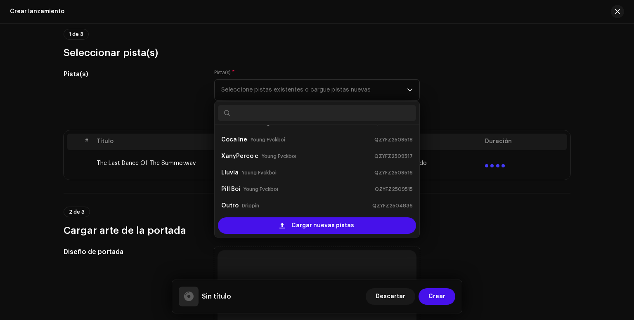  What do you see at coordinates (393, 140) in the screenshot?
I see `small: QZYFZ2509518` at bounding box center [393, 140].